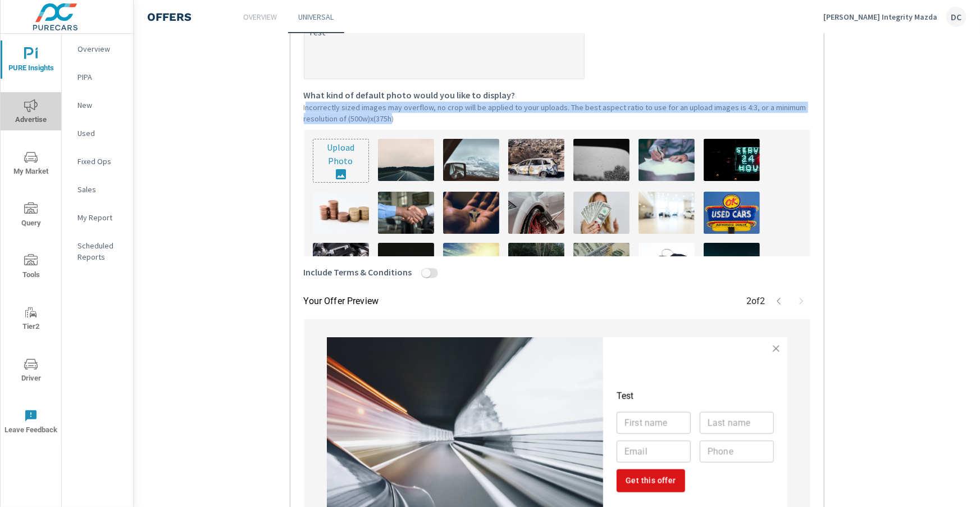  Describe the element at coordinates (97, 133) in the screenshot. I see `div: Used` at that location.